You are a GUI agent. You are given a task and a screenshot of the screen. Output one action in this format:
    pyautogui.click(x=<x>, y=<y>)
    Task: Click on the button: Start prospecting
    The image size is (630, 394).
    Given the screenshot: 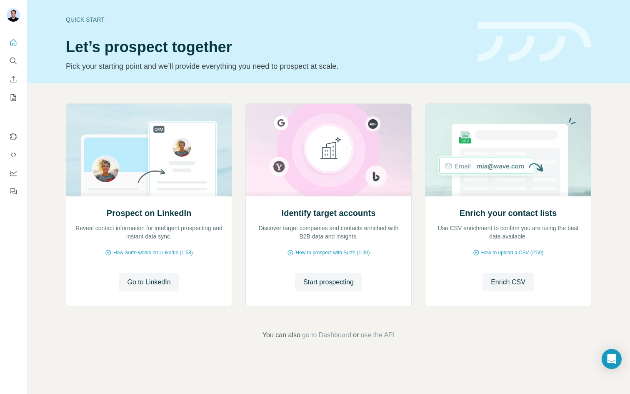 What is the action you would take?
    pyautogui.click(x=328, y=282)
    